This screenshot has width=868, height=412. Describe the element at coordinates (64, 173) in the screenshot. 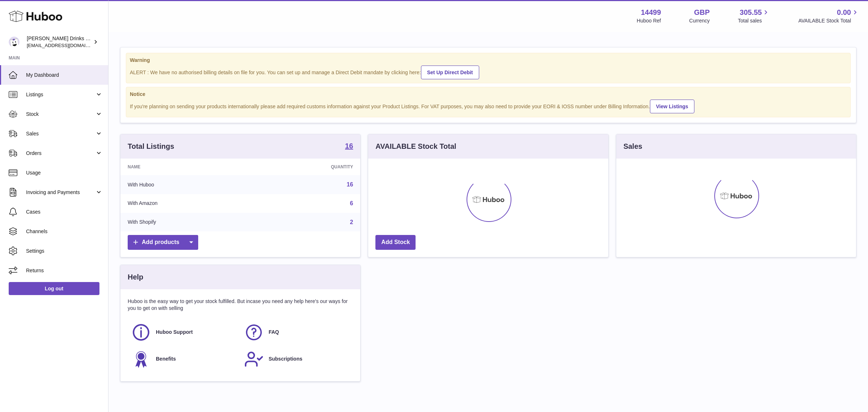

I see `span: Usage` at that location.